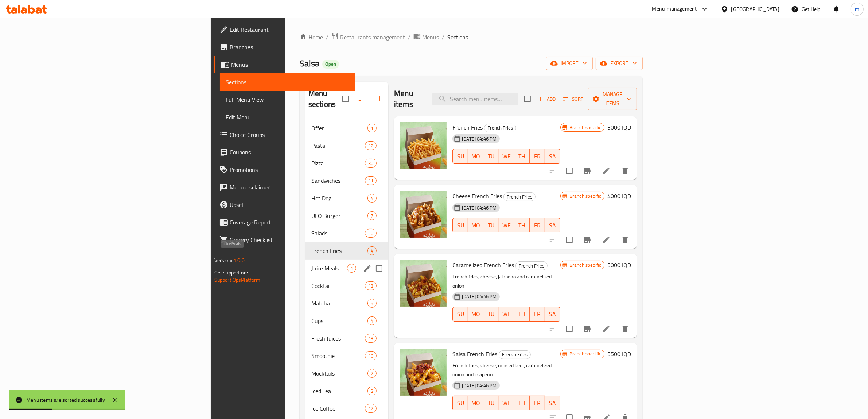 The height and width of the screenshot is (419, 868). Describe the element at coordinates (587, 240) in the screenshot. I see `button: Branch-specific-item` at that location.